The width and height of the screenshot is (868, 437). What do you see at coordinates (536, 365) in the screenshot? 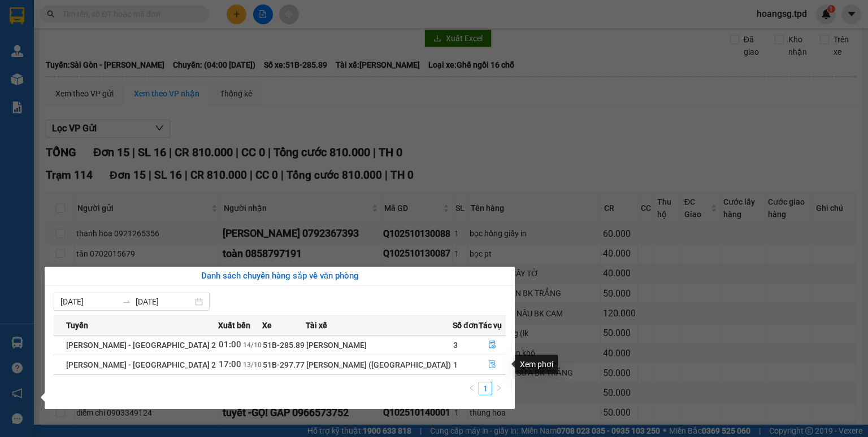
I see `div: Xem phơi` at bounding box center [536, 365].